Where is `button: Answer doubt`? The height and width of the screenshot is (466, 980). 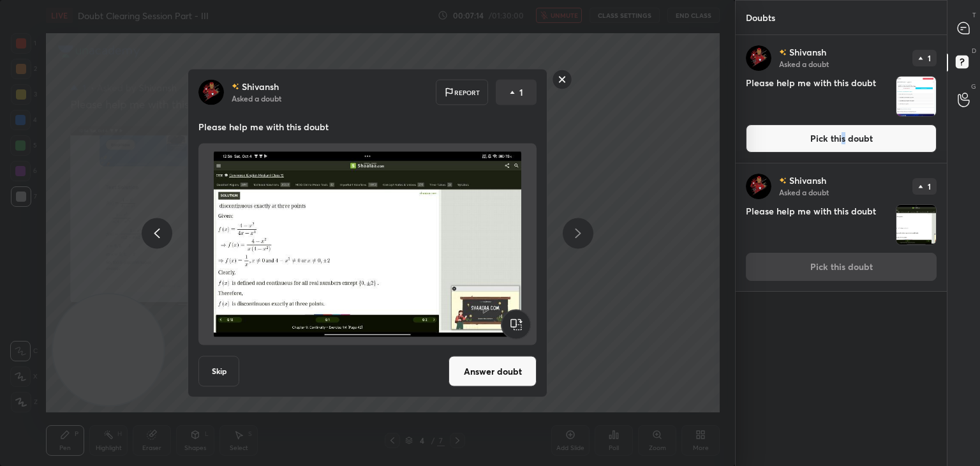 button: Answer doubt is located at coordinates (492, 371).